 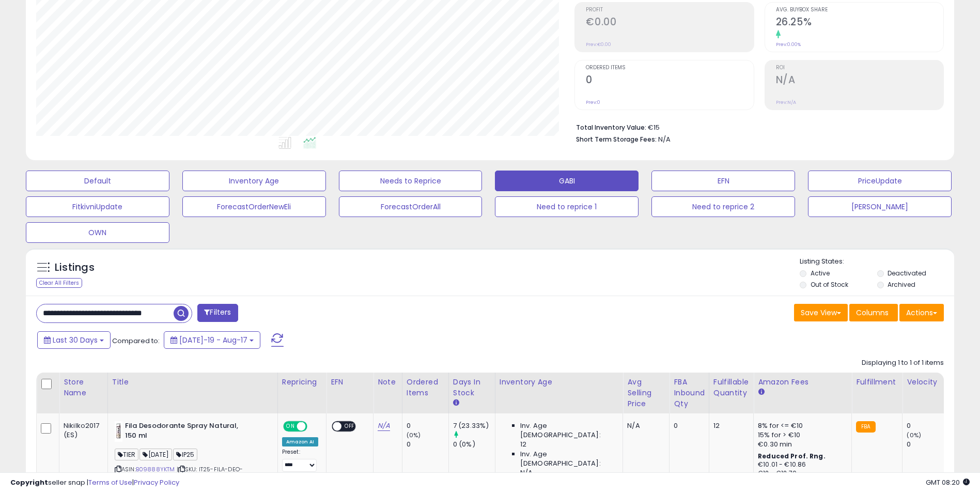 I want to click on span: 2025-09-17 08:20 GMT, so click(x=948, y=482).